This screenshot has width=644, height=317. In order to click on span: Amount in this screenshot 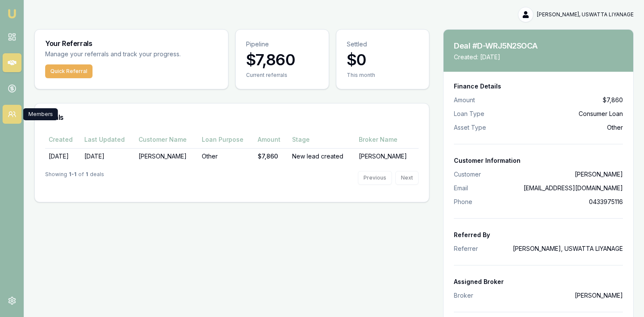, I will do `click(464, 101)`.